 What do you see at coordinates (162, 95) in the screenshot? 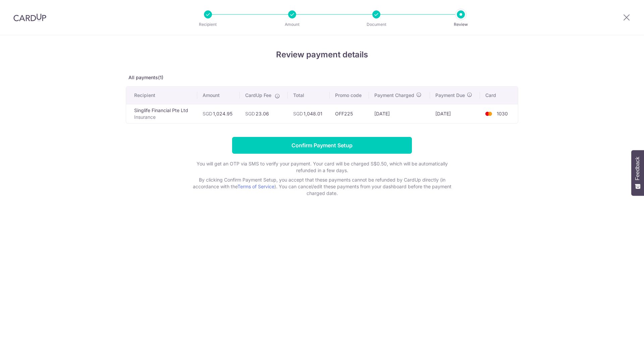
I see `th: Recipient` at bounding box center [162, 95].